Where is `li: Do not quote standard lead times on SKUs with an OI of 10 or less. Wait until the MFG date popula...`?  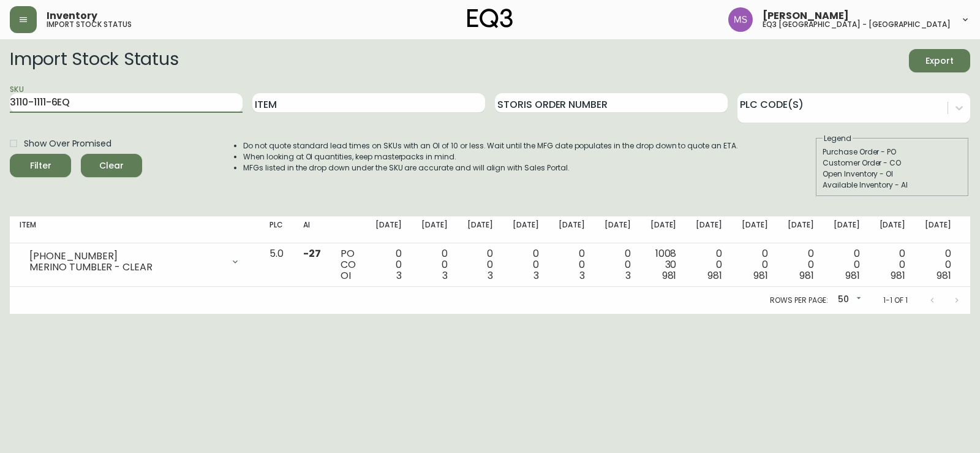 li: Do not quote standard lead times on SKUs with an OI of 10 or less. Wait until the MFG date popula... is located at coordinates (491, 146).